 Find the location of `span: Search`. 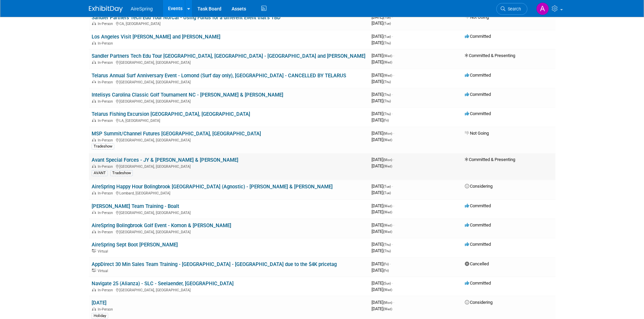

span: Search is located at coordinates (513, 9).